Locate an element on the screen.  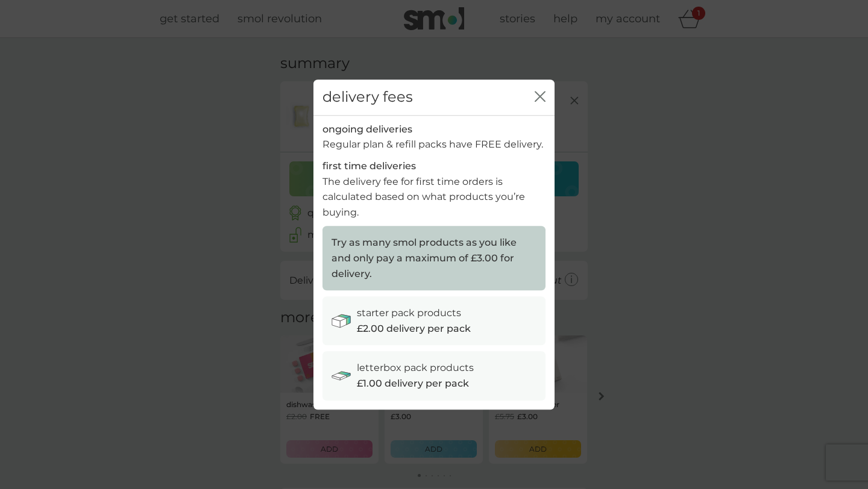
p: Try as many smol products as you like and only pay a maximum of £3.00 for delivery. is located at coordinates (434, 259).